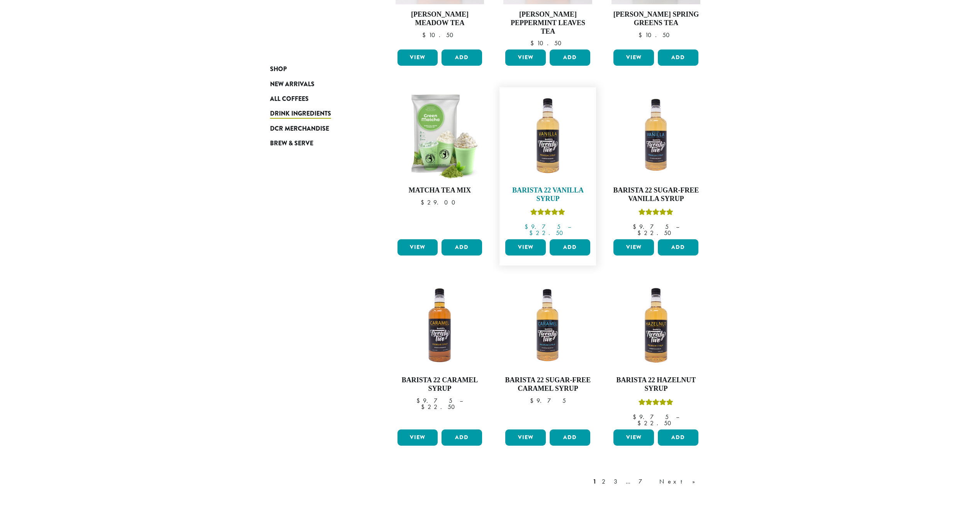 The height and width of the screenshot is (511, 980). I want to click on img: CARAMEL-1-300x300.png, so click(440, 325).